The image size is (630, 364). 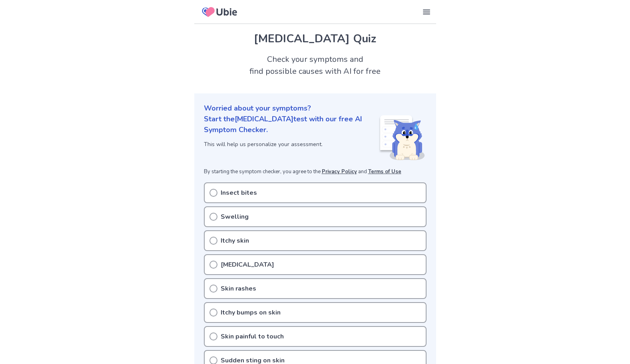 What do you see at coordinates (384, 172) in the screenshot?
I see `a: Terms of Use` at bounding box center [384, 172].